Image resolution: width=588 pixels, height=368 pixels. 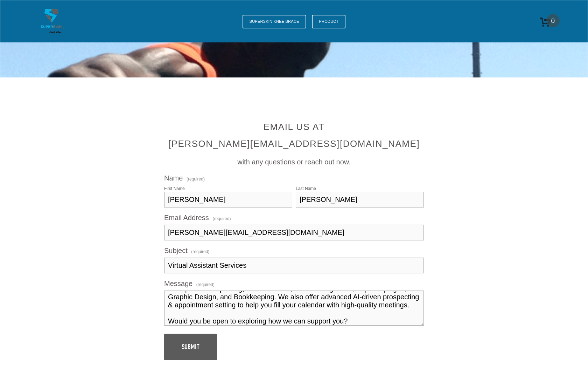 I want to click on div: First Name, so click(x=175, y=188).